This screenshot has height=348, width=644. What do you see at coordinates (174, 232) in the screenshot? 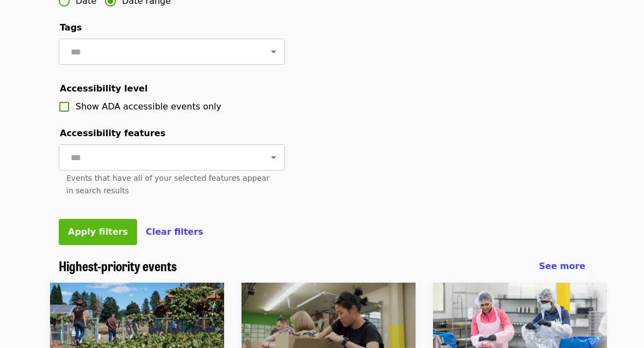
I see `button: Clear filters` at bounding box center [174, 232].